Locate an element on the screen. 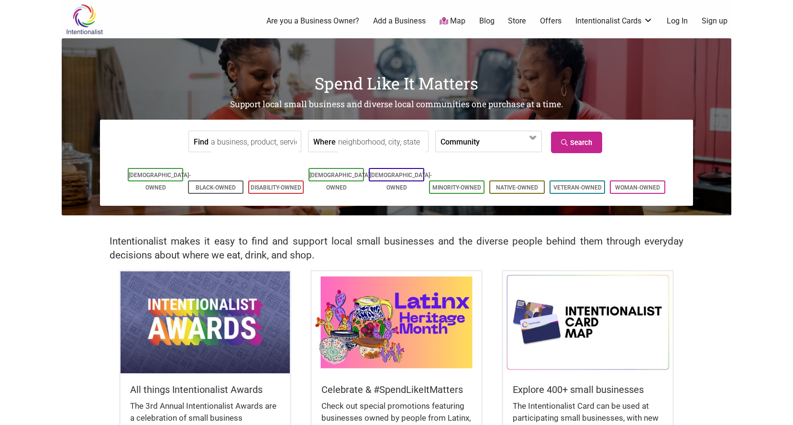  h5: Celebrate & #SpendLikeItMatters is located at coordinates (397, 390).